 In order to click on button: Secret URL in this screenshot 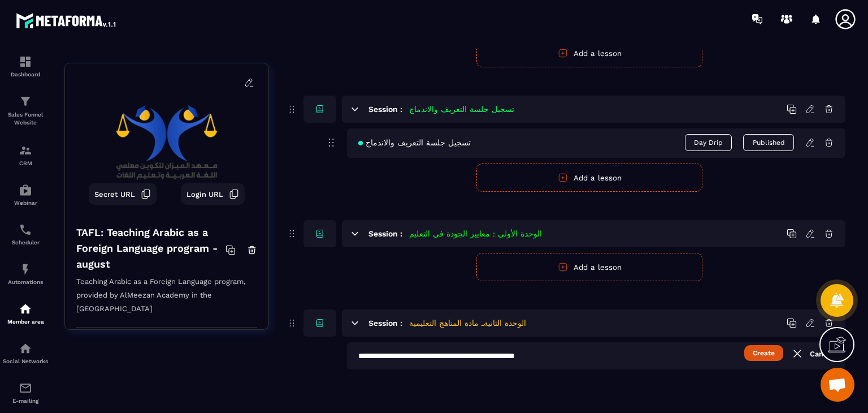, I will do `click(122, 194)`.